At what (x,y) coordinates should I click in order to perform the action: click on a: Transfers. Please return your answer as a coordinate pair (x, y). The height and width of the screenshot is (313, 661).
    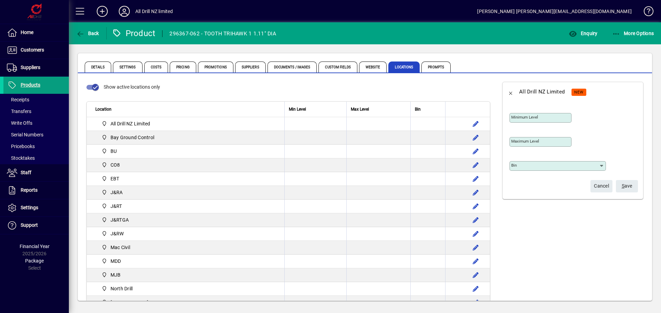
    Looking at the image, I should click on (36, 111).